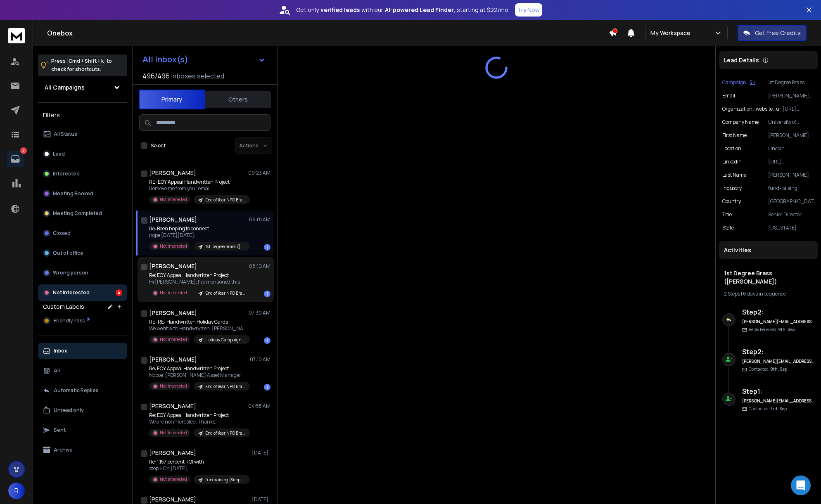 This screenshot has width=821, height=504. Describe the element at coordinates (199, 275) in the screenshot. I see `p: Re: EOY Appeal Handwritten Project` at that location.